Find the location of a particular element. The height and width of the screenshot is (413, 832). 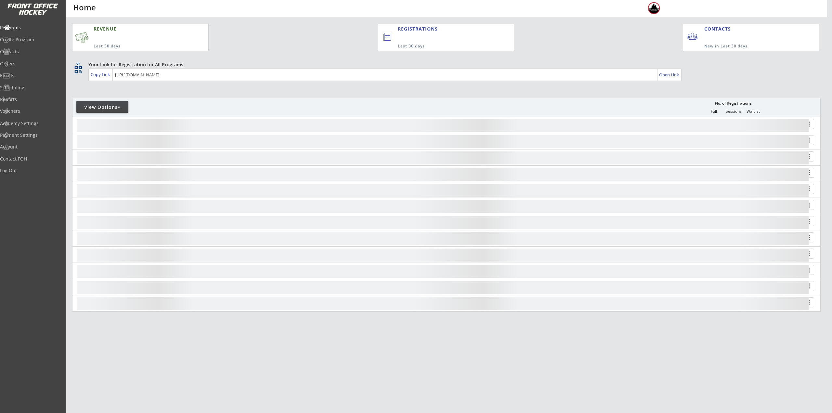

div: Your Link for Registration for All Programs: is located at coordinates (444, 65).